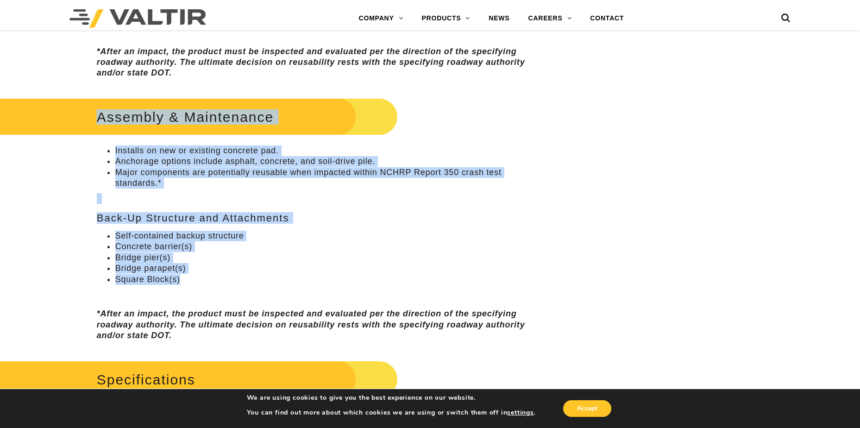 This screenshot has width=860, height=428. I want to click on a: CONTACT, so click(606, 19).